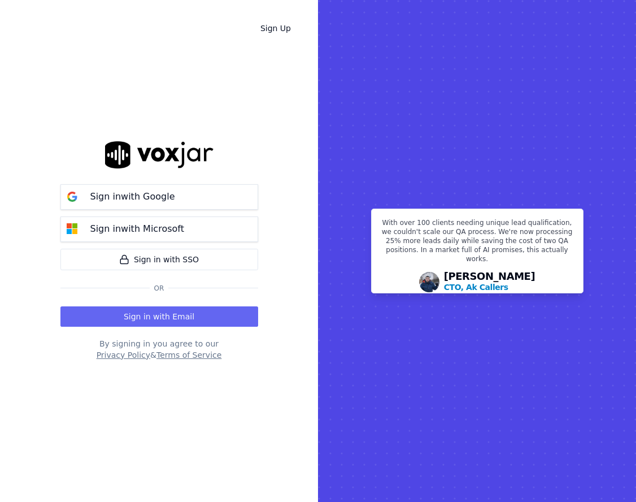 This screenshot has height=502, width=636. Describe the element at coordinates (478, 243) in the screenshot. I see `p: With over 100 clients needing unique lead qualification, we couldn't scale our QA process. We're ...` at that location.